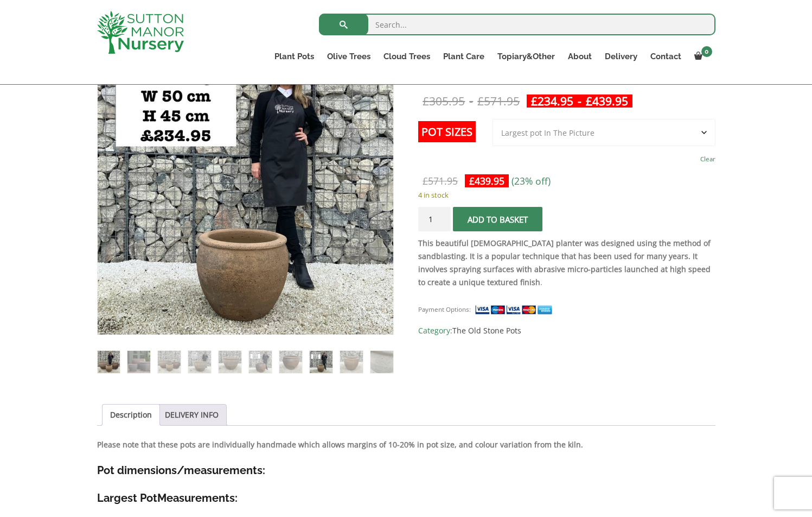 Image resolution: width=812 pixels, height=517 pixels. What do you see at coordinates (181, 470) in the screenshot?
I see `strong: Pot dimensions/measurements:` at bounding box center [181, 470].